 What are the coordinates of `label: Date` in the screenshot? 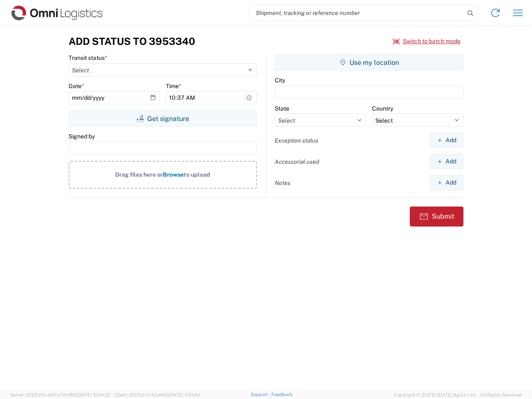 It's located at (76, 86).